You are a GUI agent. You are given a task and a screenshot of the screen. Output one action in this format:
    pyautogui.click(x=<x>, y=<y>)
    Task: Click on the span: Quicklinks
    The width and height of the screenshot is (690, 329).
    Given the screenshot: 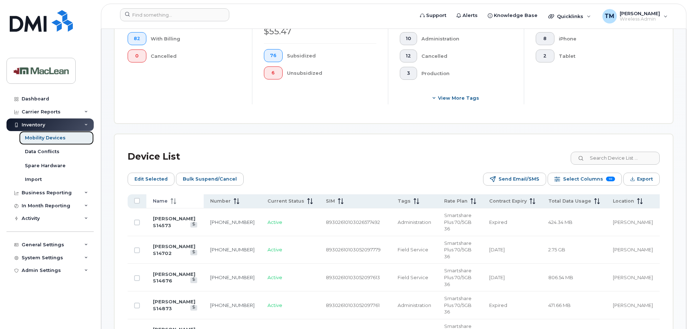 What is the action you would take?
    pyautogui.click(x=570, y=16)
    